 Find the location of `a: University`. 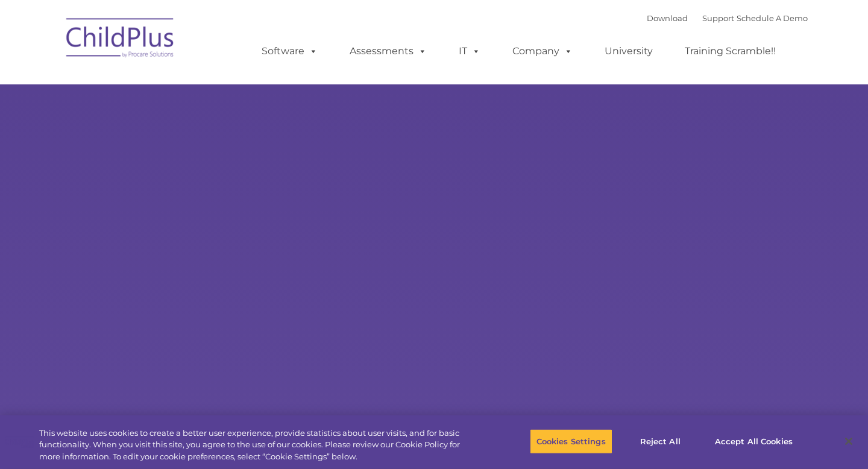

a: University is located at coordinates (629, 51).